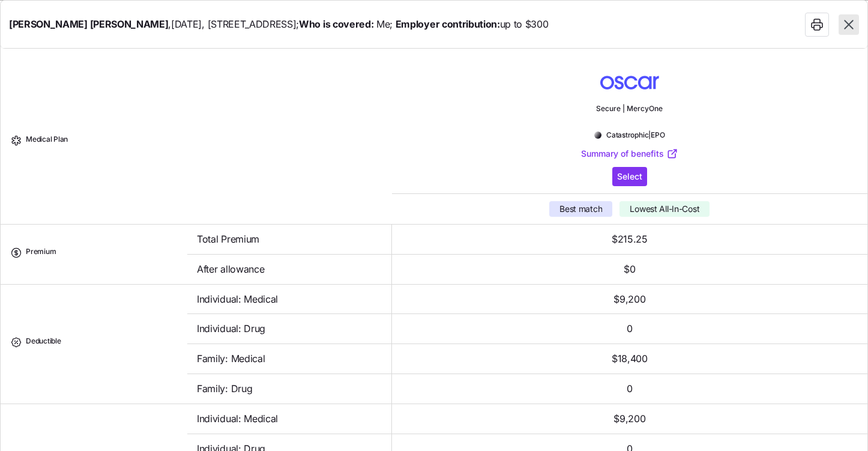  Describe the element at coordinates (231, 359) in the screenshot. I see `span: Family: Medical` at that location.